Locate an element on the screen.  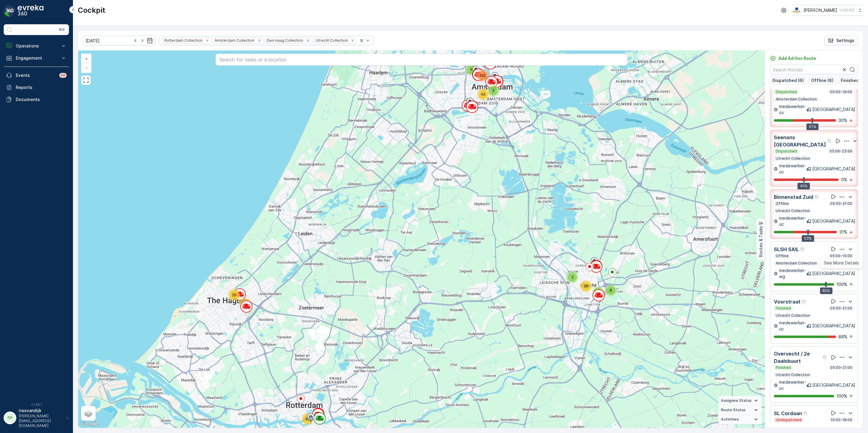
div: 38 is located at coordinates (586, 286).